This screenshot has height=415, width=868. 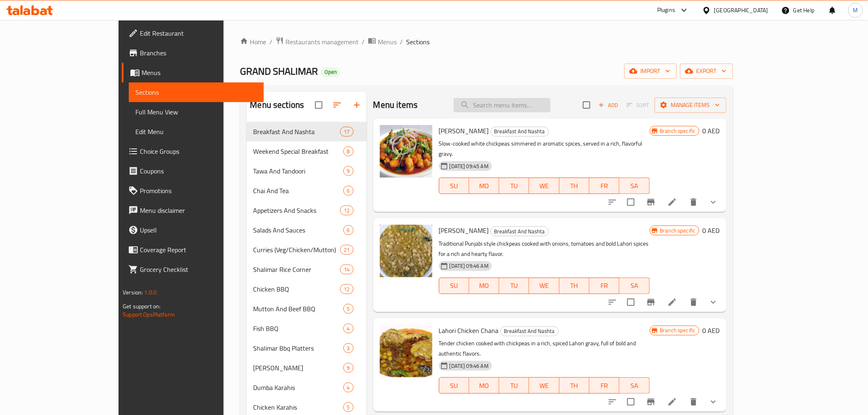 I want to click on div: Fish BBQ4, so click(x=306, y=328).